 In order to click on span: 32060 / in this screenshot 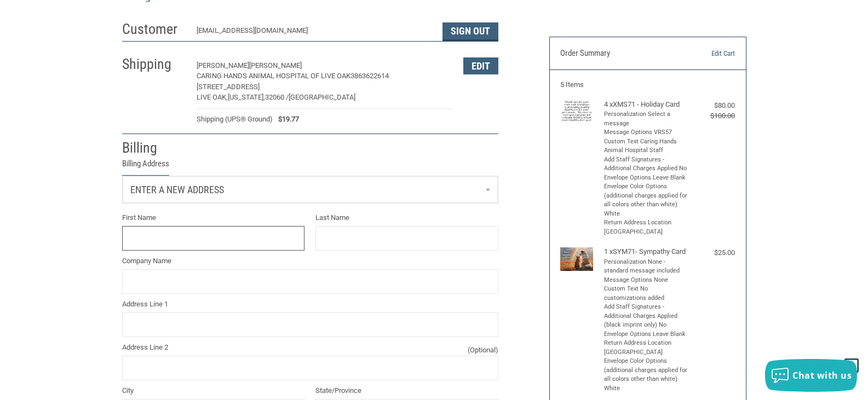, I will do `click(276, 97)`.